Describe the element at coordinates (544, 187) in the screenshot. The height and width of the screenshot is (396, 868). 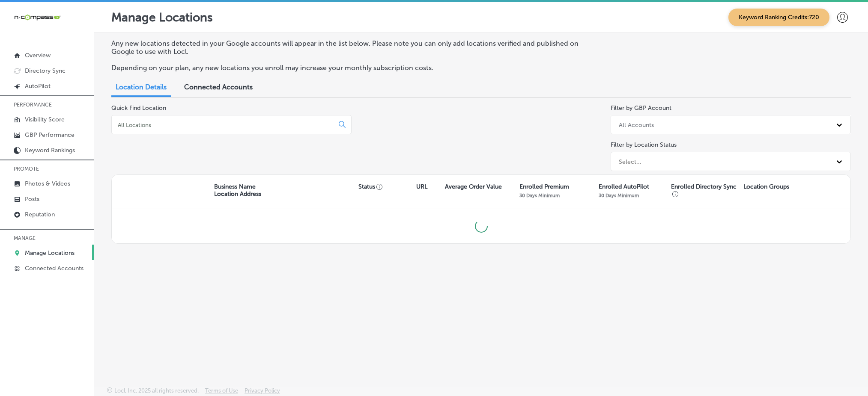
I see `p: Enrolled Premium` at that location.